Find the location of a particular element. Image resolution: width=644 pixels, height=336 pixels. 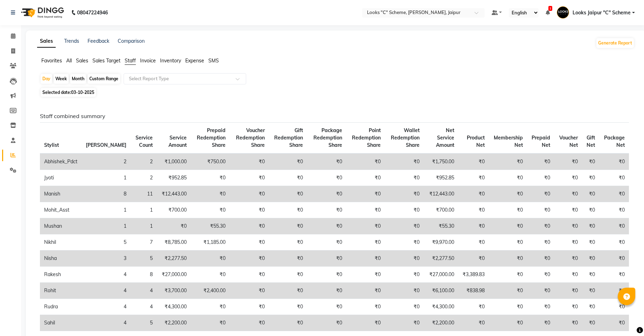

td: ₹27,000.00 is located at coordinates (441, 275).